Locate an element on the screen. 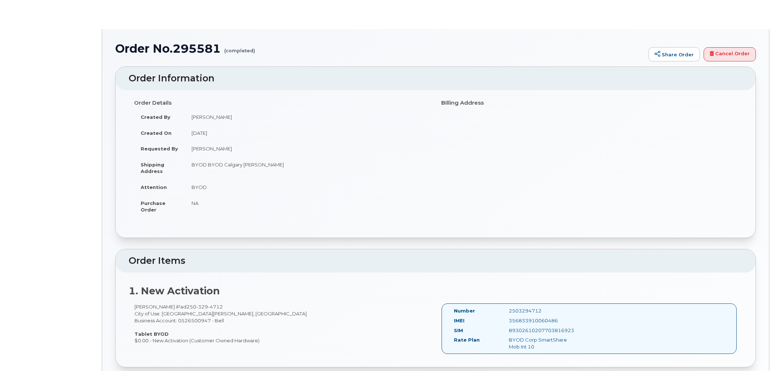 This screenshot has width=773, height=371. strong: Tablet BYOD is located at coordinates (152, 334).